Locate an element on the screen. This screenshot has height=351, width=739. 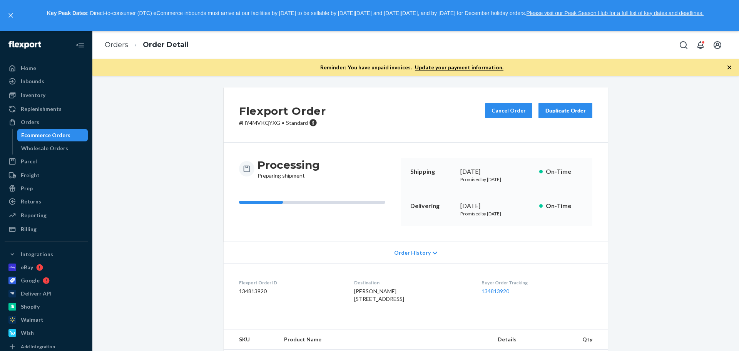
th: Details is located at coordinates (534, 339).